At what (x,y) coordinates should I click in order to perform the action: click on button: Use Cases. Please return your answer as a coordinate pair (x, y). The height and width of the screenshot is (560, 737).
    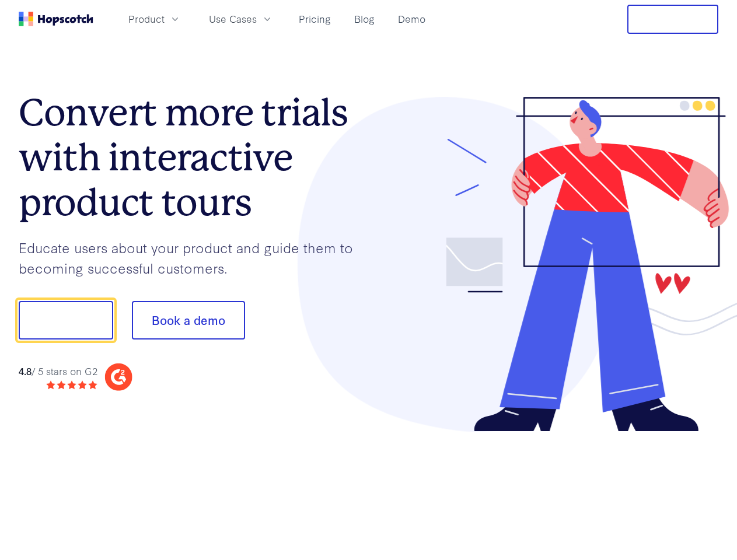
    Looking at the image, I should click on (241, 19).